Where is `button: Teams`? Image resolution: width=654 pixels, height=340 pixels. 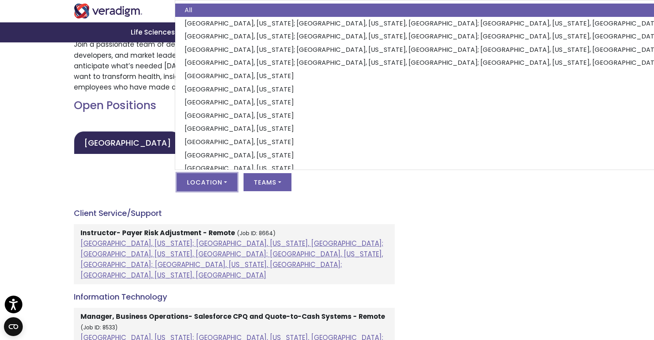 button: Teams is located at coordinates (268, 182).